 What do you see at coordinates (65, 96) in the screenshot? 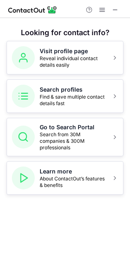
I see `button: Search profilesFind & save multiple contact details fast` at bounding box center [65, 96].